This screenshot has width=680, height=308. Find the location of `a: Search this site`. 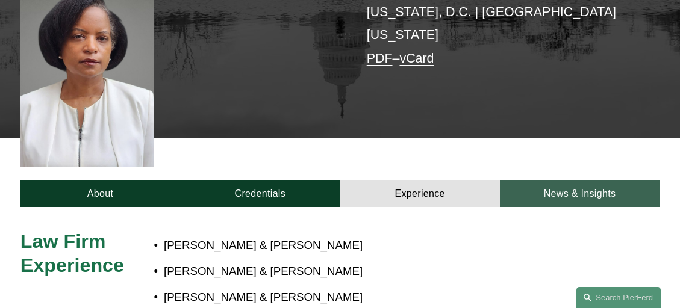

a: Search this site is located at coordinates (619, 298).